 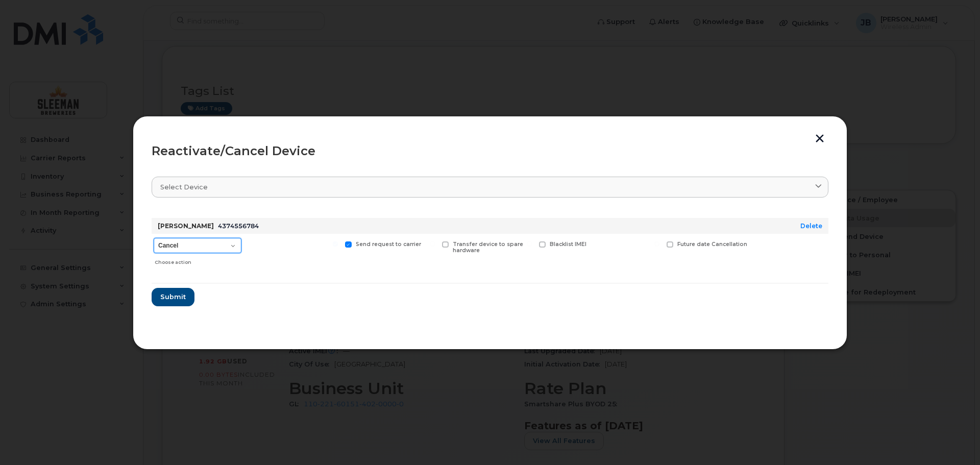 I want to click on a: Select device, so click(x=490, y=187).